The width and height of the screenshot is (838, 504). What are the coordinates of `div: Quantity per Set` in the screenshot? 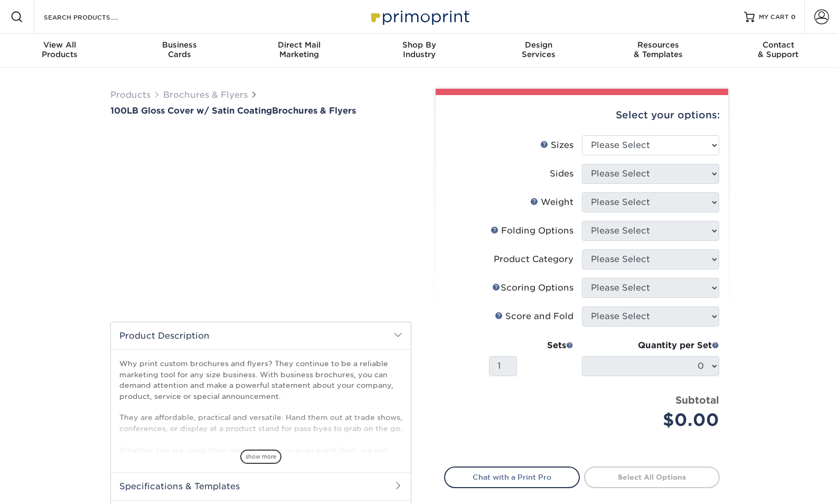 It's located at (651, 345).